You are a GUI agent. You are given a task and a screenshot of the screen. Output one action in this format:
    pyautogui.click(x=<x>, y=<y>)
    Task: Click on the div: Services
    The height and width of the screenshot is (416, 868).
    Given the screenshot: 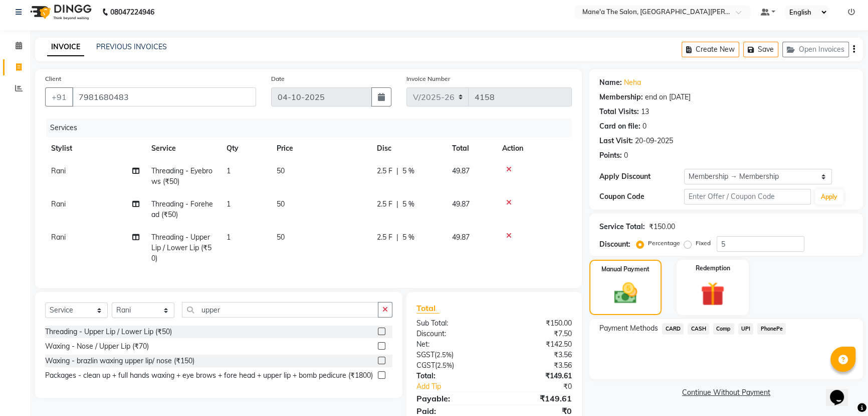 What is the action you would take?
    pyautogui.click(x=313, y=127)
    